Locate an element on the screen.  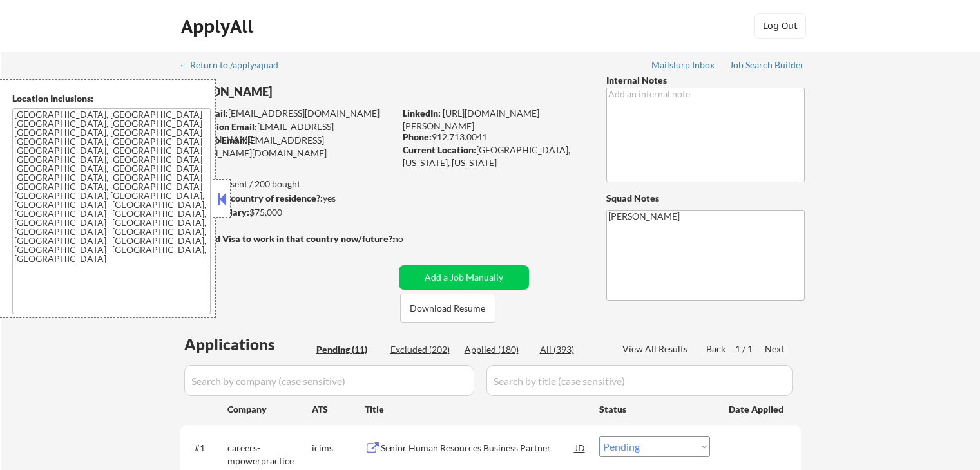
div: Next is located at coordinates (775, 349).